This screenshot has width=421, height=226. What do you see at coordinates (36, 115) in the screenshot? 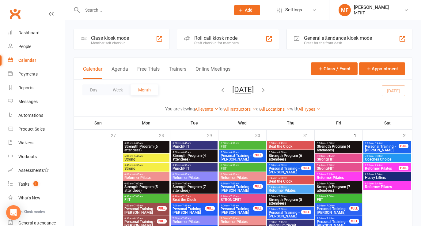
I see `a: Automations` at bounding box center [36, 115].